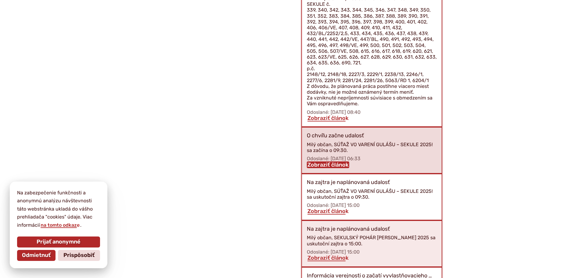 Image resolution: width=581 pixels, height=278 pixels. I want to click on p: Z dôvodu, že plánovaná práca postihne viacero miest dodávky, nie je možné oznámený termín meniť., so click(372, 89).